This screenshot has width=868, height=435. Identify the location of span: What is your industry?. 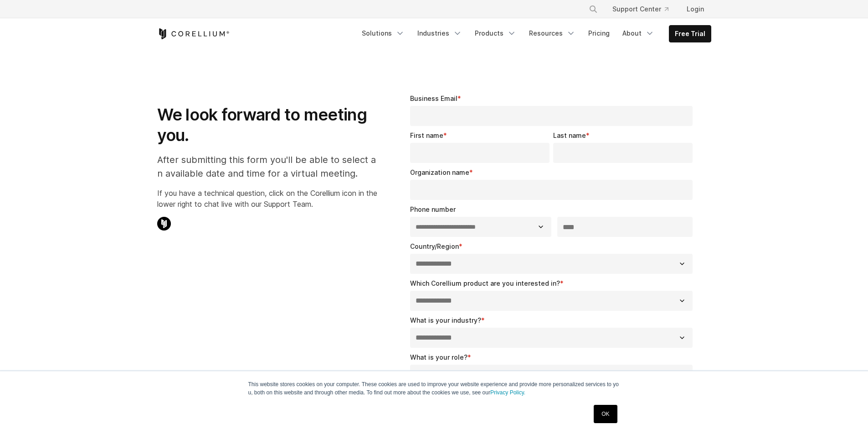
(446, 320).